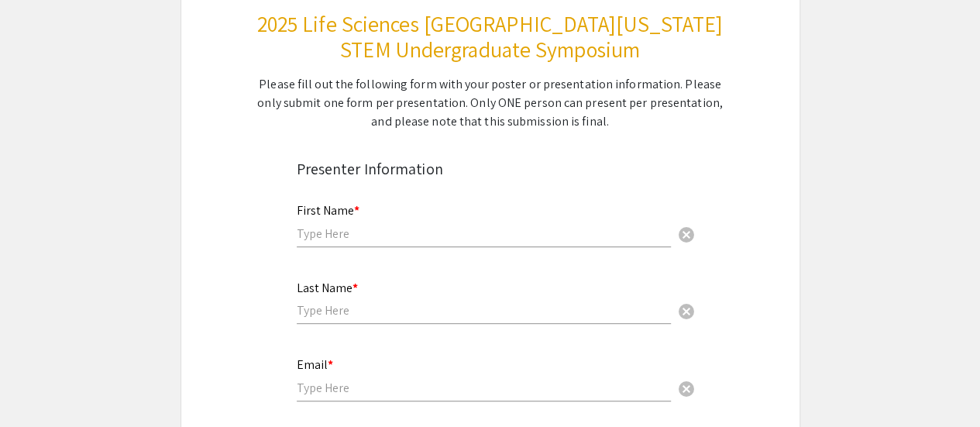 This screenshot has height=427, width=980. What do you see at coordinates (314, 364) in the screenshot?
I see `mat-label: Email` at bounding box center [314, 364].